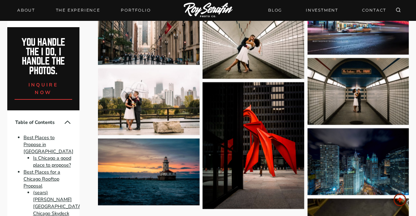 The image size is (416, 216). Describe the element at coordinates (67, 122) in the screenshot. I see `button: Collapse Table of Contents` at that location.